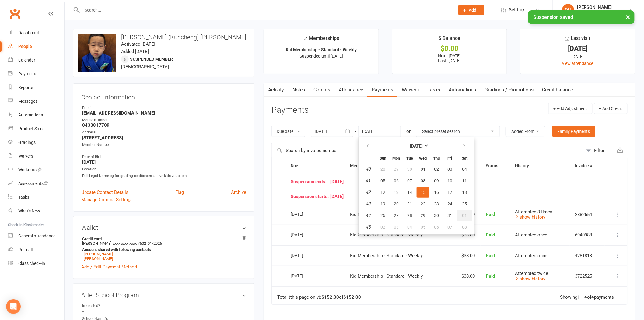  What do you see at coordinates (437, 227) in the screenshot?
I see `span: 06` at bounding box center [437, 227].